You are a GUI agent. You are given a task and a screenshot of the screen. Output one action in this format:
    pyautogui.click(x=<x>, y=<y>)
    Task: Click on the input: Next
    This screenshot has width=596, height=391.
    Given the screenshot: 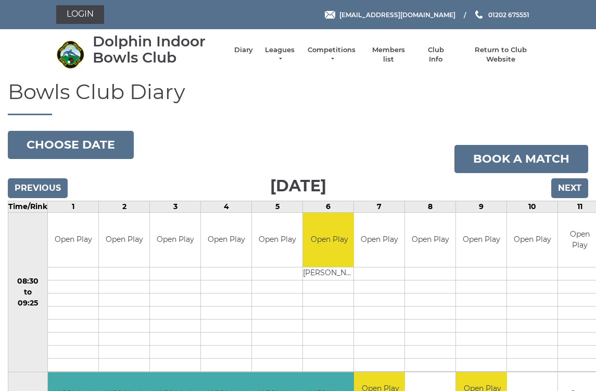 What is the action you would take?
    pyautogui.click(x=570, y=188)
    